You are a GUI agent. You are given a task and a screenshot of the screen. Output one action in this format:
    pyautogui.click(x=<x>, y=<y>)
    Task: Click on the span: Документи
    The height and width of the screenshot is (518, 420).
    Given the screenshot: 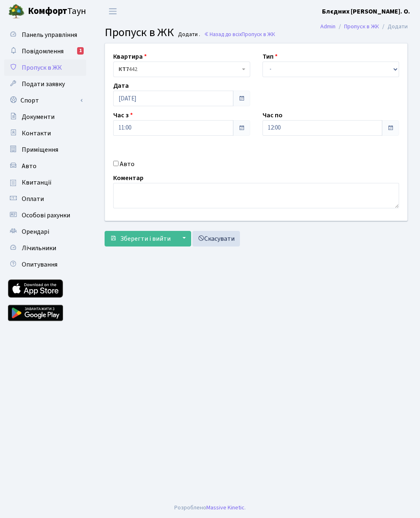 What is the action you would take?
    pyautogui.click(x=38, y=117)
    